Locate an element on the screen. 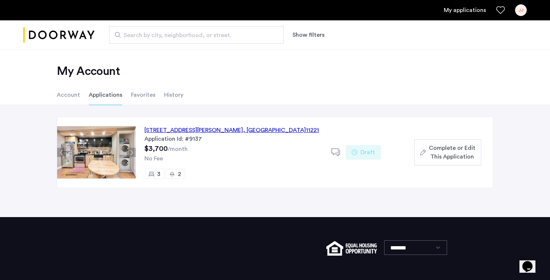 Image resolution: width=550 pixels, height=280 pixels. li: Applications is located at coordinates (106, 95).